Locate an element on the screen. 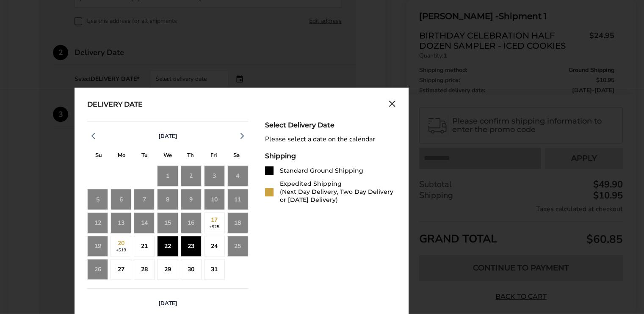 This screenshot has width=644, height=314. div: Select Delivery Date is located at coordinates (330, 125).